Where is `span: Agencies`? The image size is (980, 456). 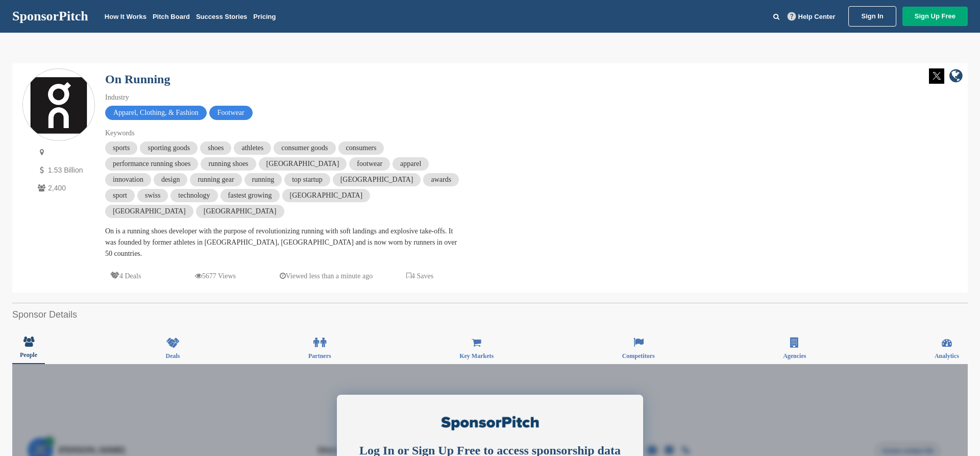
span: Agencies is located at coordinates (794, 355).